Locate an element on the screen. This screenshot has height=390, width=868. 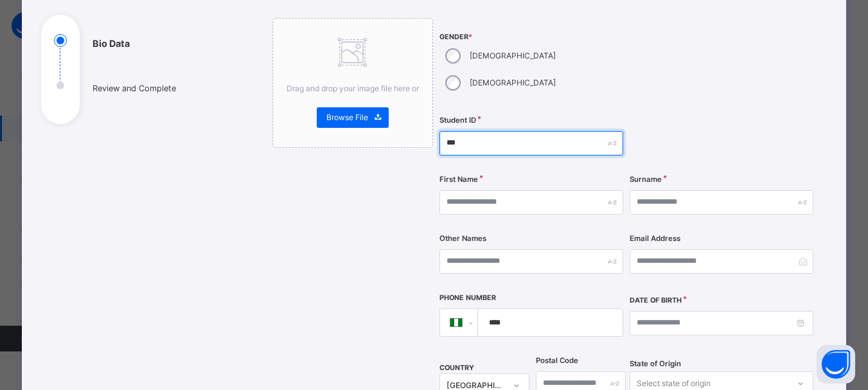
label: Other Names is located at coordinates (462, 238).